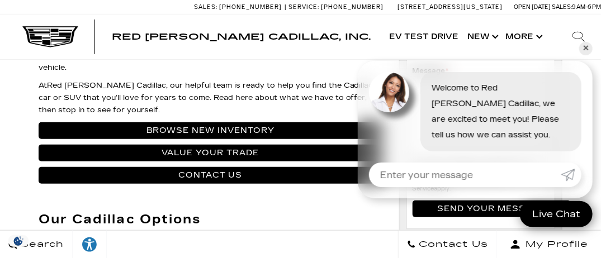  Describe the element at coordinates (90, 244) in the screenshot. I see `a: Explore your accessibility options` at that location.